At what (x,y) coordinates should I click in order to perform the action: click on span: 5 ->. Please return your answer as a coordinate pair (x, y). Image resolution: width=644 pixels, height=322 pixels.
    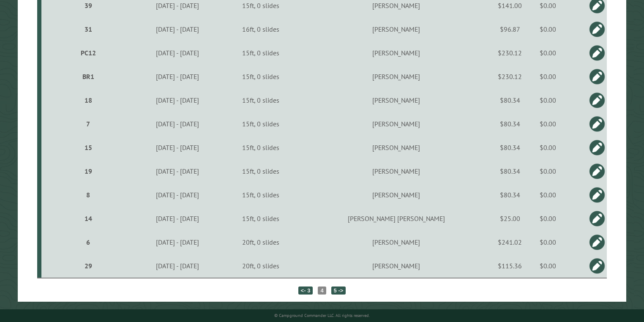
    Looking at the image, I should click on (338, 290).